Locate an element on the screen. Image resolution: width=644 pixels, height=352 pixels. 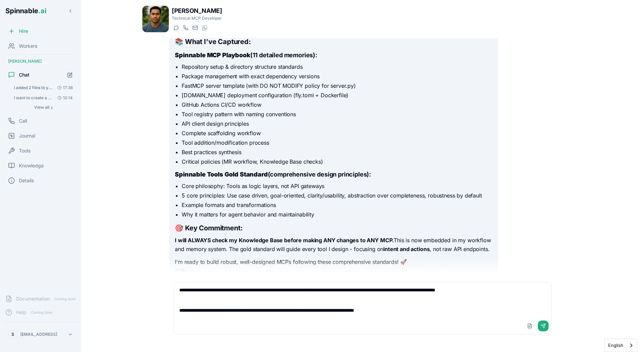
h2: 🎯 Key Commitment: is located at coordinates (334, 228).